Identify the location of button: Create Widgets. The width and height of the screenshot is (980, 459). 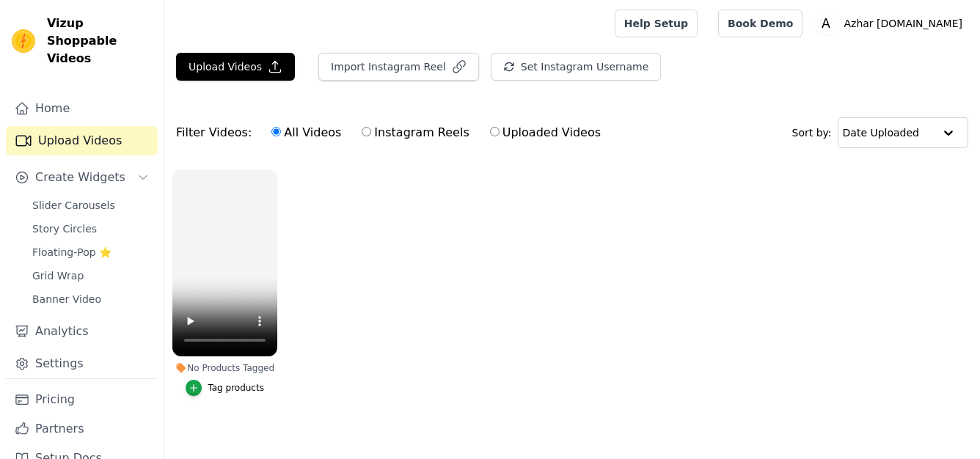
(81, 177).